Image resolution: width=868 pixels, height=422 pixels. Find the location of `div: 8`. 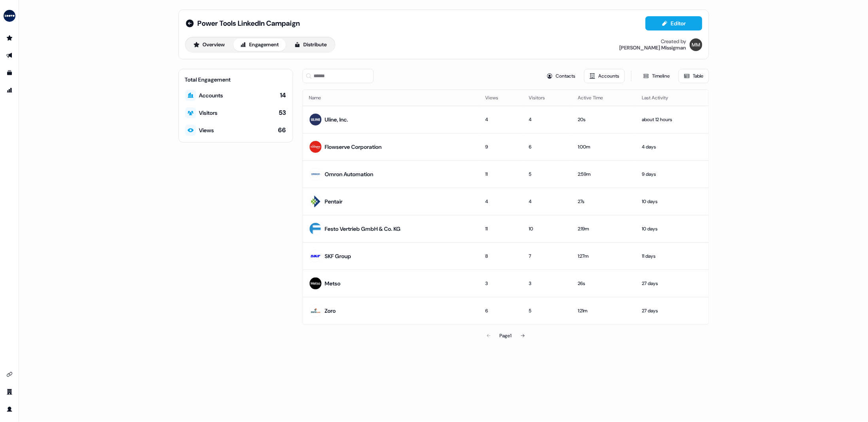

div: 8 is located at coordinates (501, 256).